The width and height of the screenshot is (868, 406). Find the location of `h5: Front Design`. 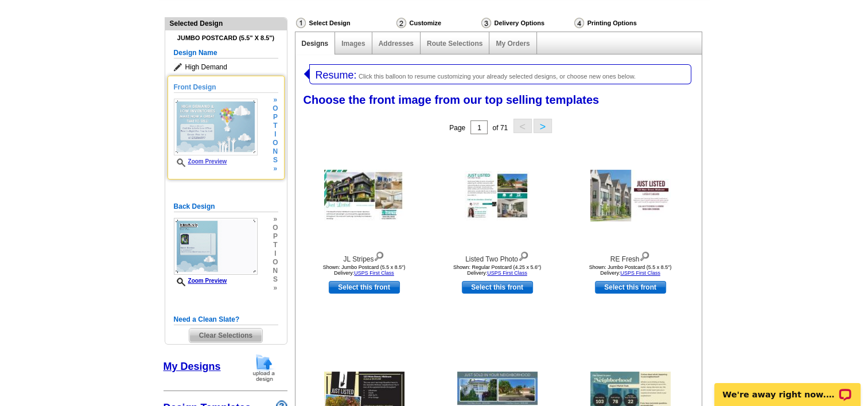

h5: Front Design is located at coordinates (226, 87).